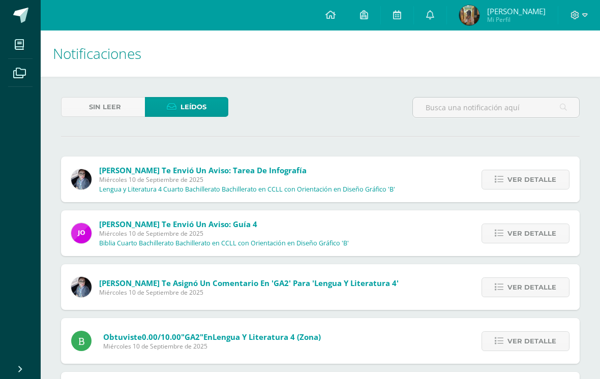  Describe the element at coordinates (495, 107) in the screenshot. I see `input: Busca una notificación aquí` at that location.